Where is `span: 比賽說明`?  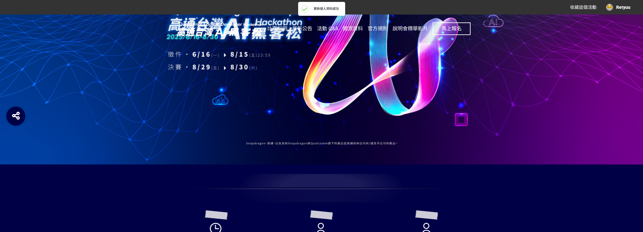 span: 比賽說明 is located at coordinates (277, 28).